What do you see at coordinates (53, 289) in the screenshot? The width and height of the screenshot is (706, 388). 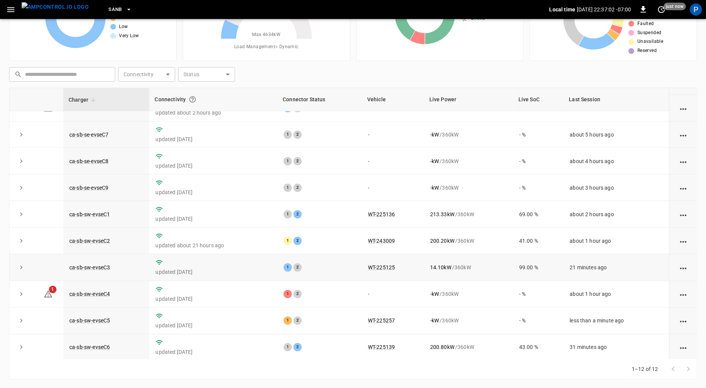 I see `span: 1` at bounding box center [53, 289].